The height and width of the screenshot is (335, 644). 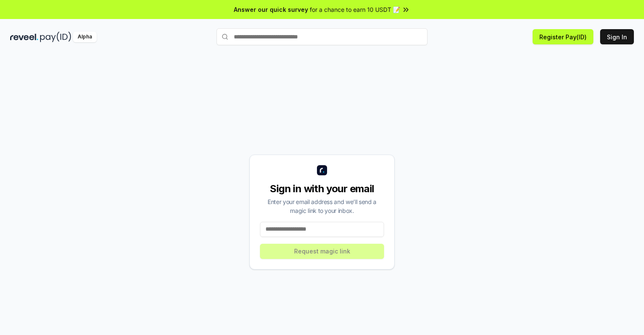 I want to click on span: for a chance to earn 10 USDT 📝, so click(x=355, y=9).